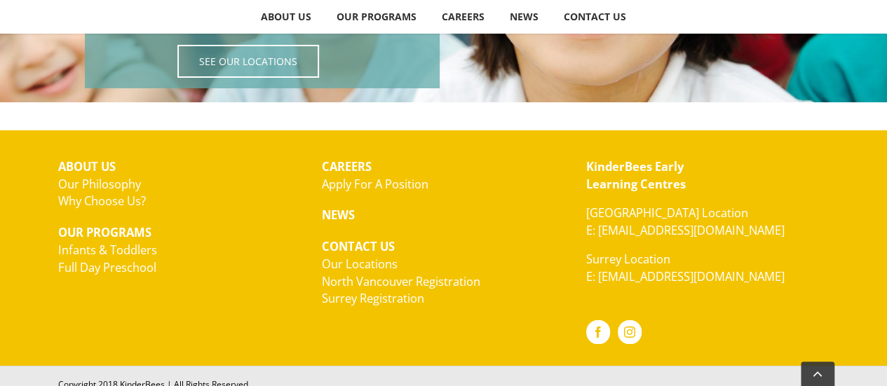 The width and height of the screenshot is (887, 386). What do you see at coordinates (463, 17) in the screenshot?
I see `a: CAREERS` at bounding box center [463, 17].